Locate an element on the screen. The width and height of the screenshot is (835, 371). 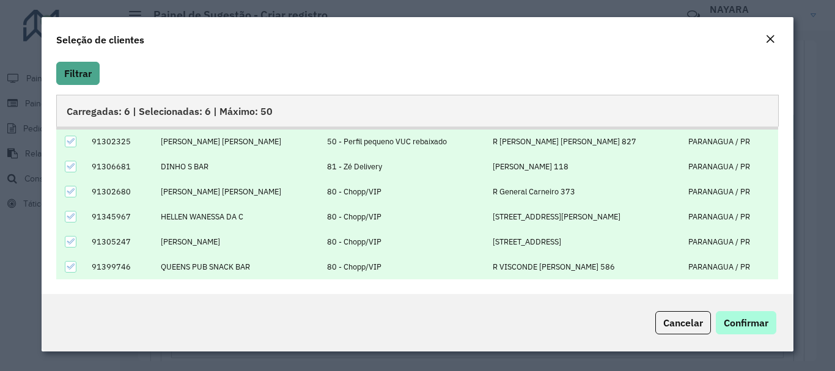
em: Fechar is located at coordinates (770, 39).